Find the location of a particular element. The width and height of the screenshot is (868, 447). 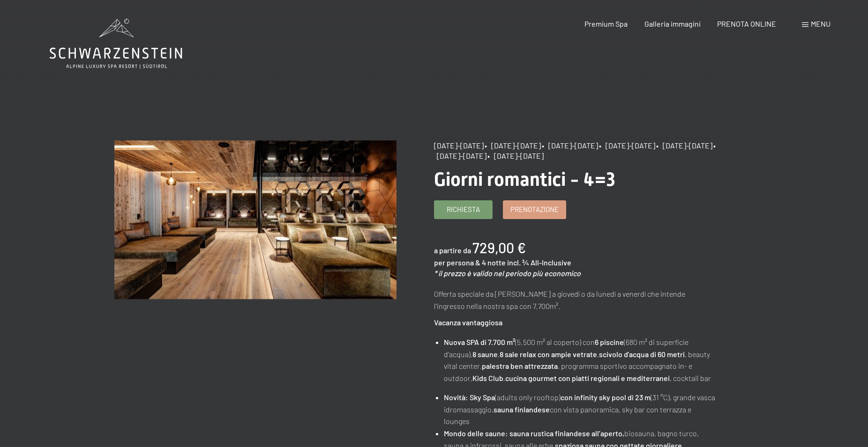

span: Richiesta is located at coordinates (463, 209).